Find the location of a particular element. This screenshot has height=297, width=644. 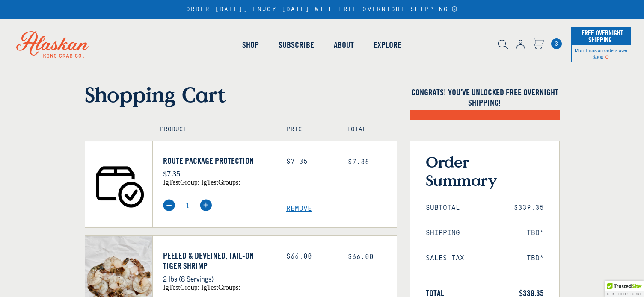

img: Alaskan King Crab Co. logo is located at coordinates (52, 45).